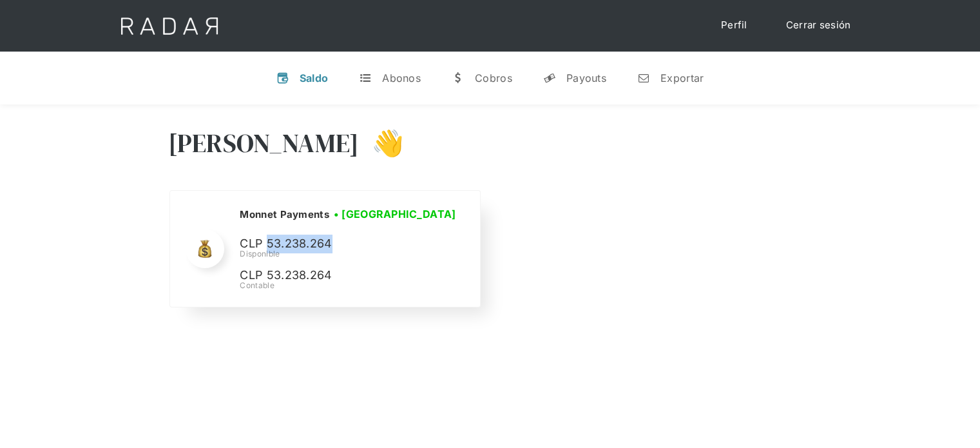 Image resolution: width=980 pixels, height=448 pixels. I want to click on div: Cobros, so click(494, 78).